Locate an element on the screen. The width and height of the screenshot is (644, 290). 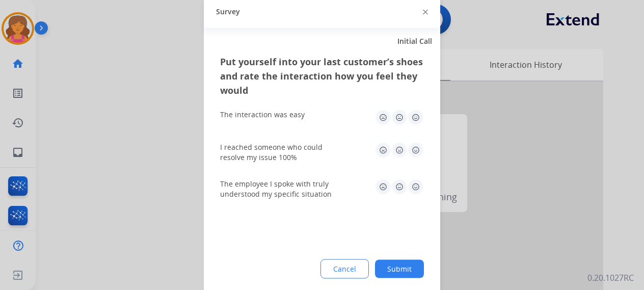
button: Cancel is located at coordinates (345, 268).